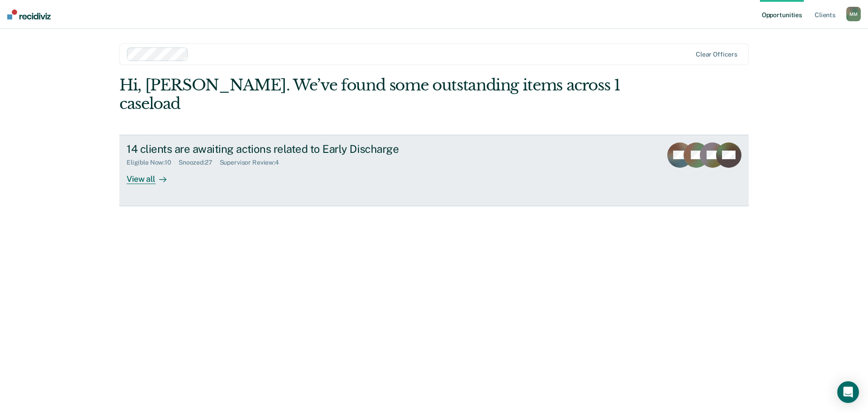  What do you see at coordinates (849, 393) in the screenshot?
I see `div: Open Intercom Messenger` at bounding box center [849, 393].